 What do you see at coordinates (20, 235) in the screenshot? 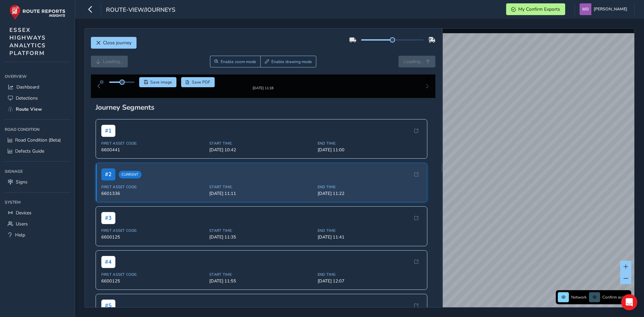
I see `span: Help` at bounding box center [20, 235].